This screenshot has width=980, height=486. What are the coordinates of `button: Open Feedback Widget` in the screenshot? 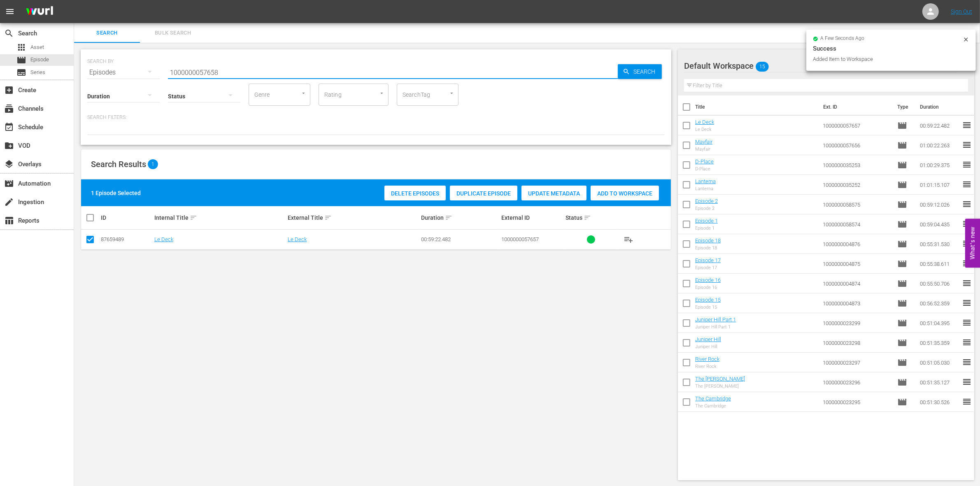 It's located at (973, 243).